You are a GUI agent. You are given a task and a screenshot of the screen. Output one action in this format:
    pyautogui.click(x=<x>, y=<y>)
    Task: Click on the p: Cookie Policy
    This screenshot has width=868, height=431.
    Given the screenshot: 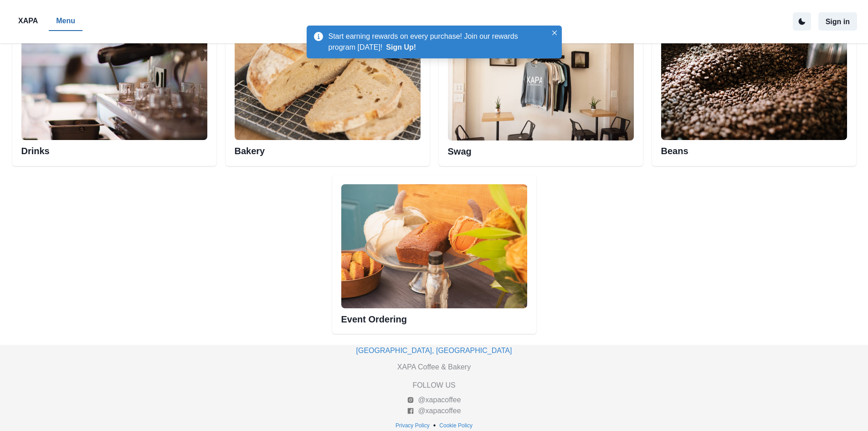 What is the action you would take?
    pyautogui.click(x=456, y=425)
    